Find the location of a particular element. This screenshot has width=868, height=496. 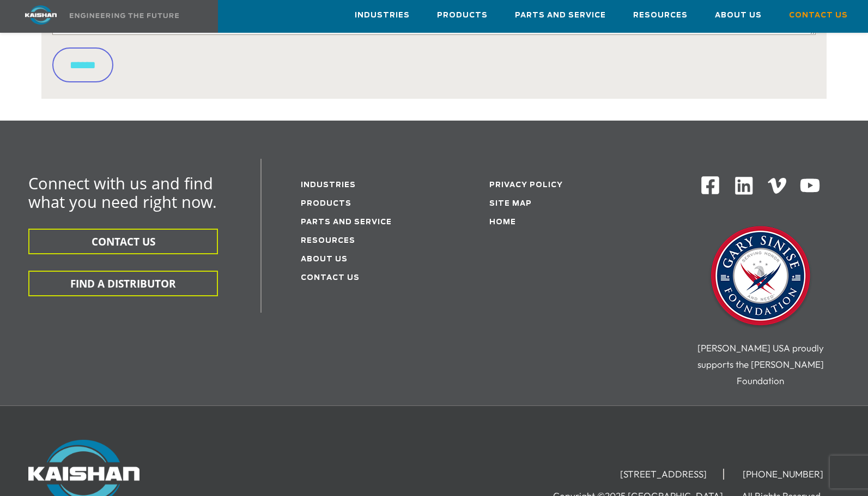

img: Linkedin is located at coordinates (744, 185).